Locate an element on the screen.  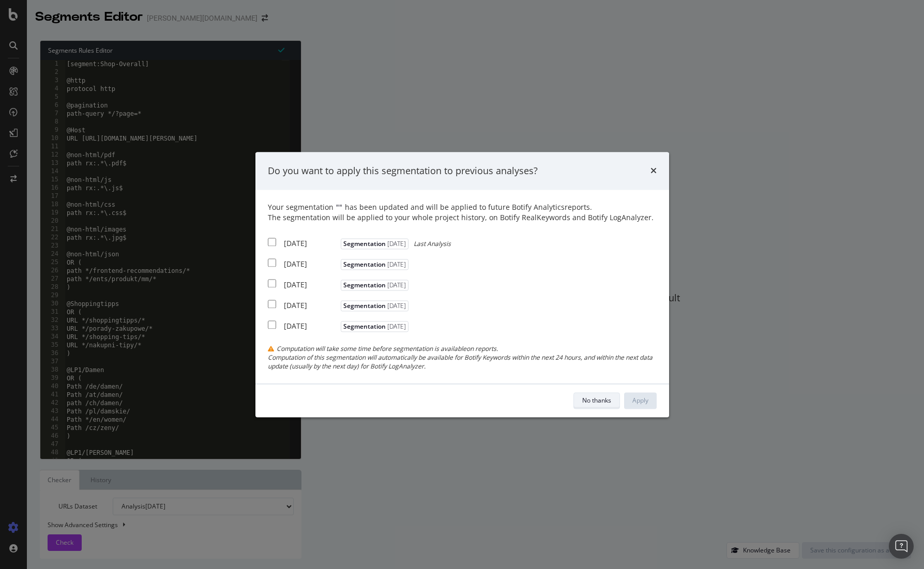
button: No thanks is located at coordinates (597, 401).